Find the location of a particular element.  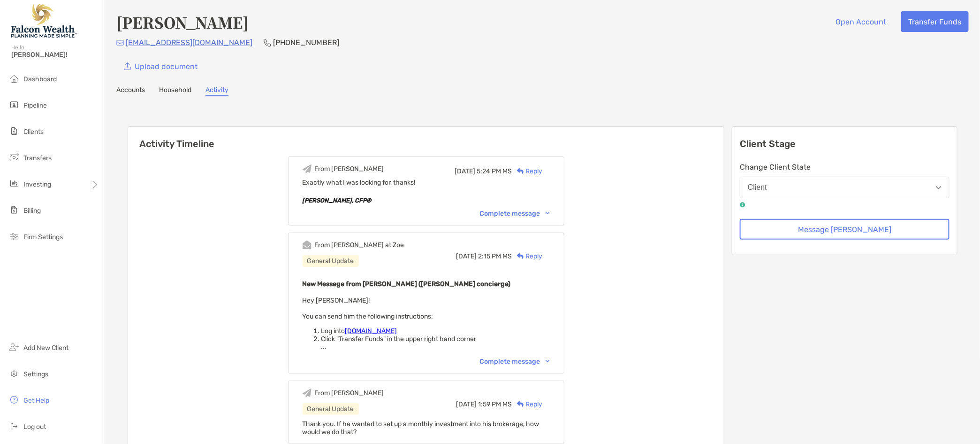

img: billing icon is located at coordinates (14, 210).